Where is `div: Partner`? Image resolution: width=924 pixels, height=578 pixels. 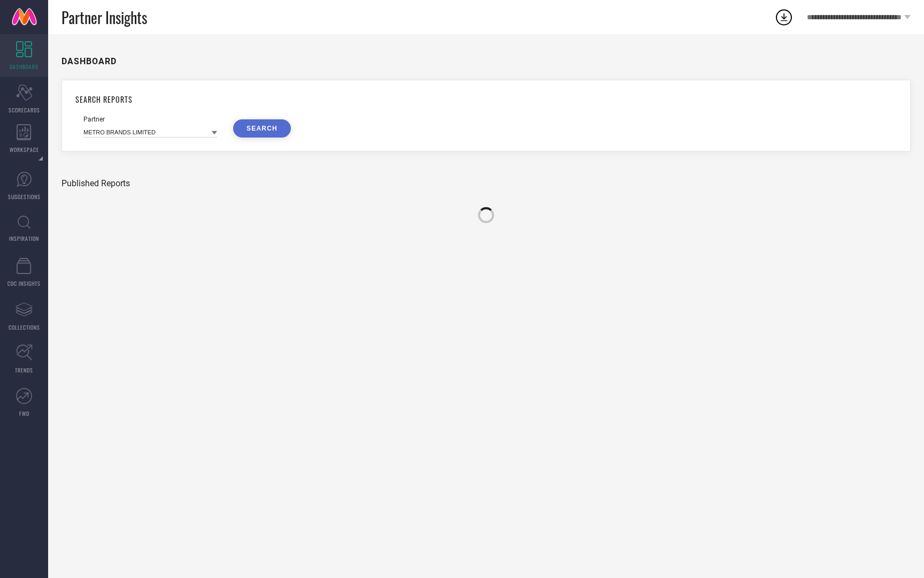
div: Partner is located at coordinates (151, 119).